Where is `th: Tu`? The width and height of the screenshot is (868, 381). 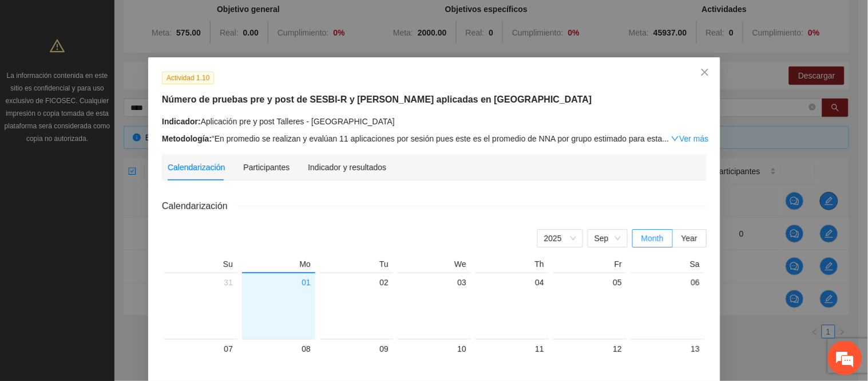 th: Tu is located at coordinates (356, 265).